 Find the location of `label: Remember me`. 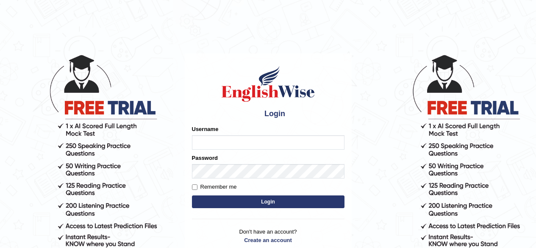

label: Remember me is located at coordinates (214, 187).